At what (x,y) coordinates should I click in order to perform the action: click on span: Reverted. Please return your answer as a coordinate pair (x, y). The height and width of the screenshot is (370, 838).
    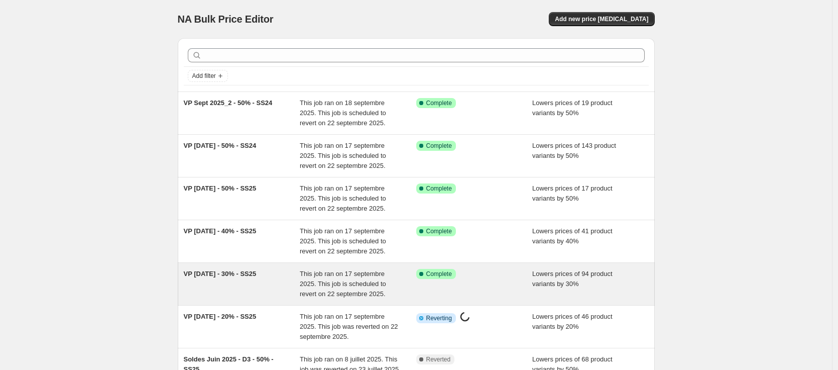
    Looking at the image, I should click on (439, 359).